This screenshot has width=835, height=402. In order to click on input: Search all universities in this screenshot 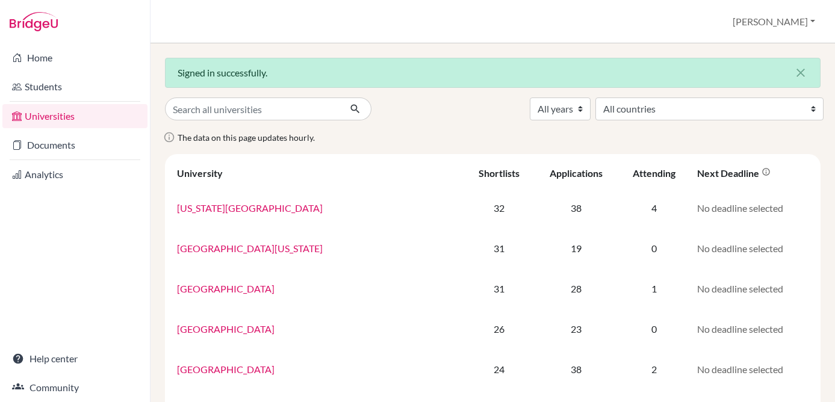, I will do `click(252, 109)`.